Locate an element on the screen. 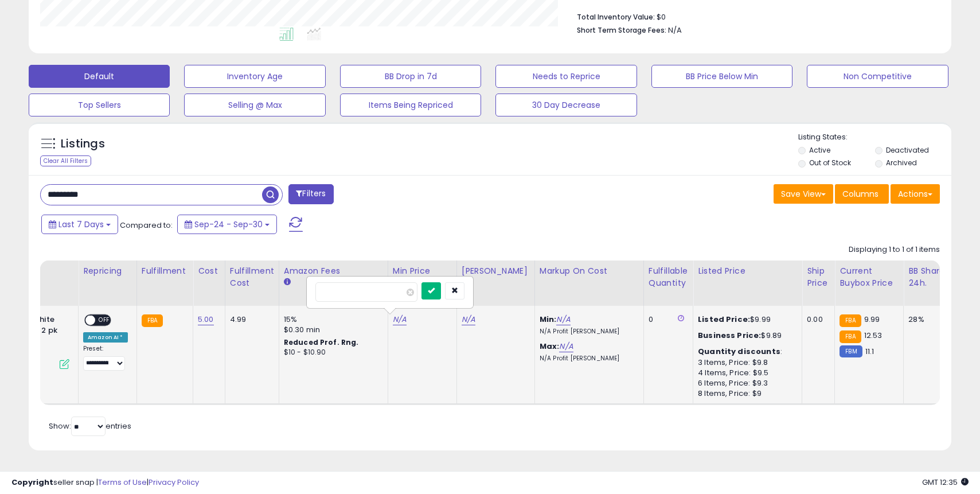 Image resolution: width=980 pixels, height=494 pixels. div: Repricing is located at coordinates (107, 271).